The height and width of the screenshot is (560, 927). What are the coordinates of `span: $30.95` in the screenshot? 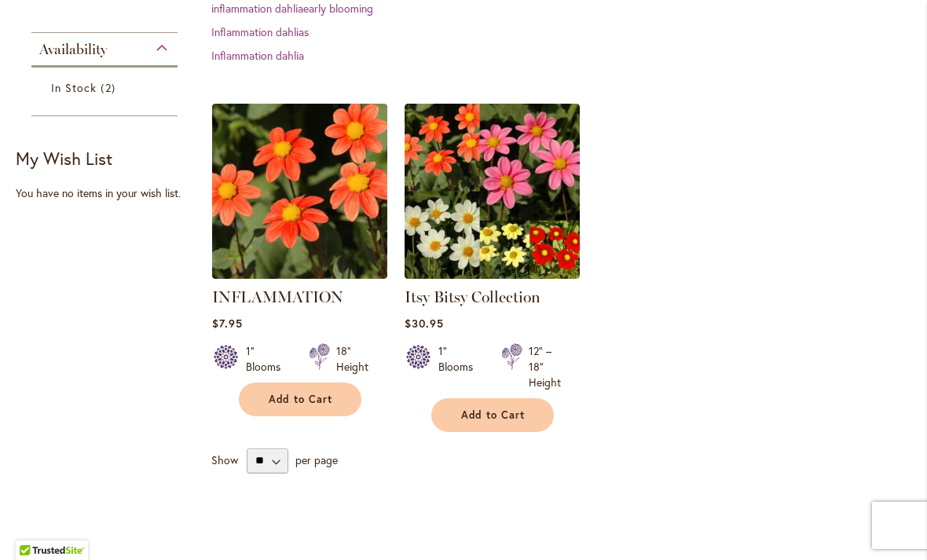 It's located at (425, 323).